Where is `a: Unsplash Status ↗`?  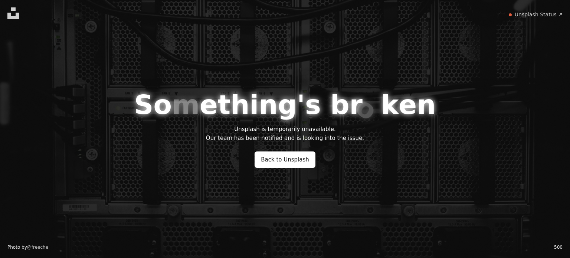
a: Unsplash Status ↗ is located at coordinates (538, 15).